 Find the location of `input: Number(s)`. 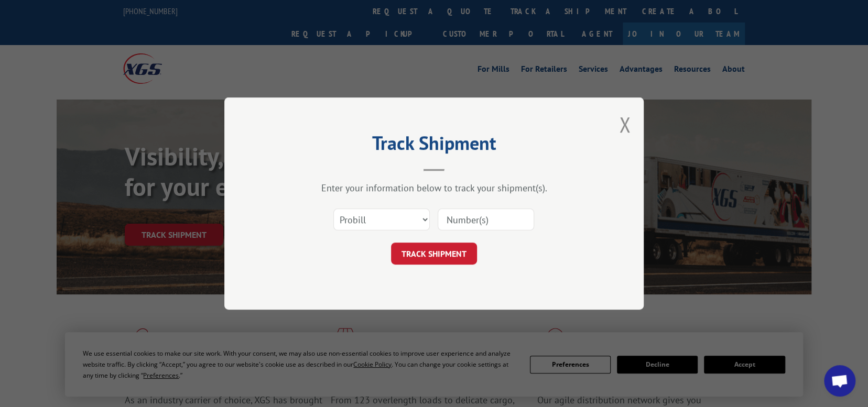

input: Number(s) is located at coordinates (486, 219).